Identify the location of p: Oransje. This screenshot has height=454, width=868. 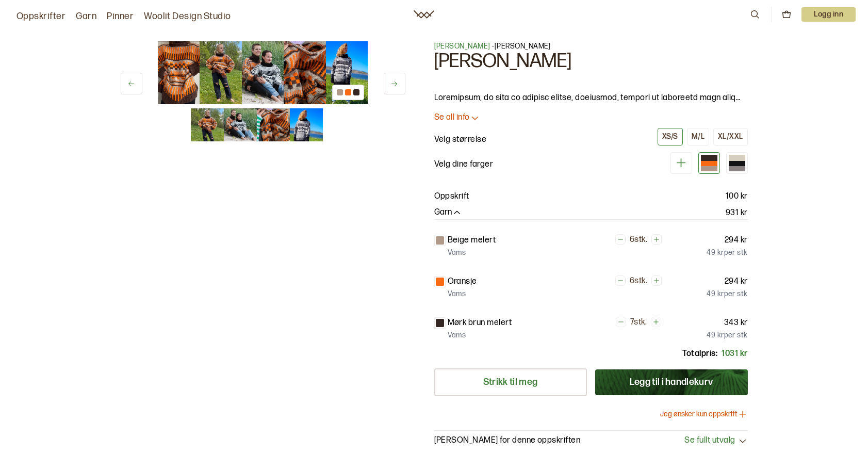
(462, 281).